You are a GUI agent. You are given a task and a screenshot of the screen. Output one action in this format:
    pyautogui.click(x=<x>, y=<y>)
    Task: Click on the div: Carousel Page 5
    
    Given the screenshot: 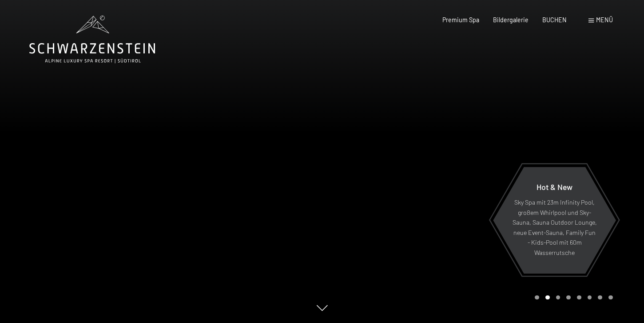 What is the action you would take?
    pyautogui.click(x=580, y=298)
    